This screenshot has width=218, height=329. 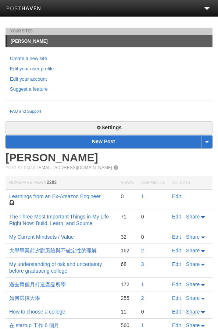 I want to click on span: 2283, so click(x=52, y=182).